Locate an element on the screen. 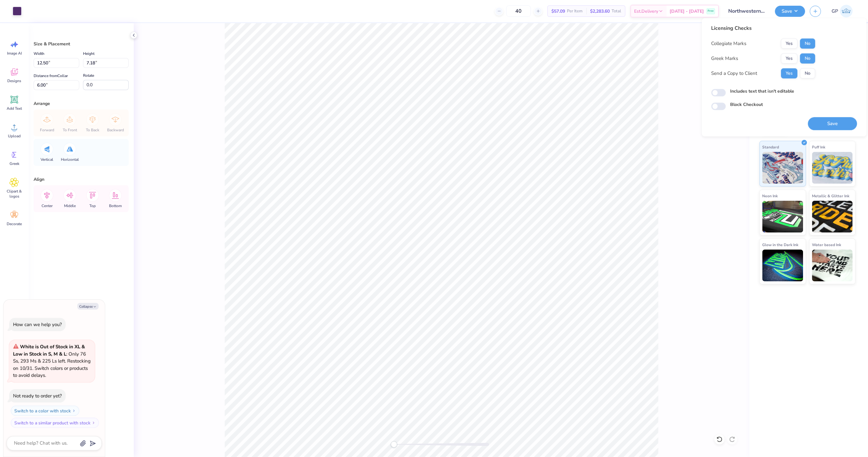 The image size is (868, 457). span: Standard is located at coordinates (770, 147).